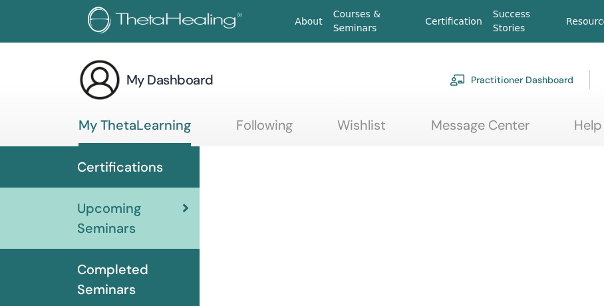  I want to click on span: Certifications, so click(120, 167).